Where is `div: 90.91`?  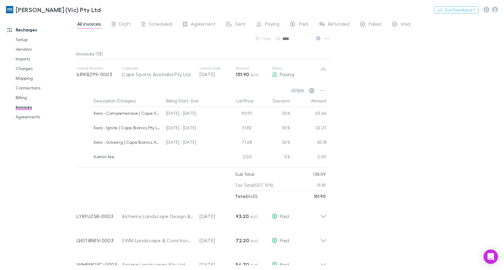 div: 90.91 is located at coordinates (236, 114).